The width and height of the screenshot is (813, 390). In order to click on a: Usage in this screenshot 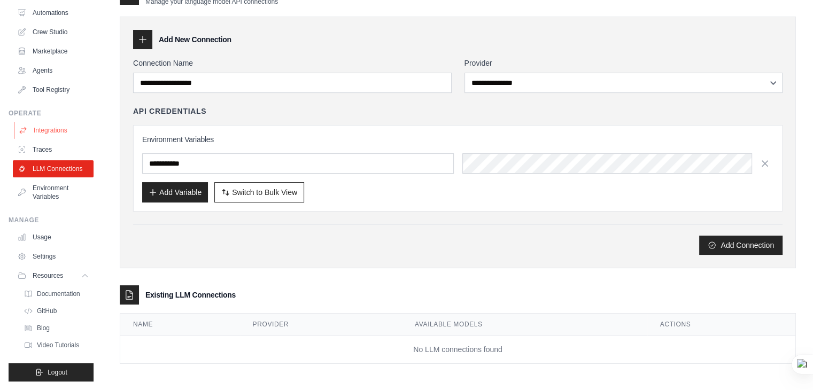, I will do `click(53, 237)`.